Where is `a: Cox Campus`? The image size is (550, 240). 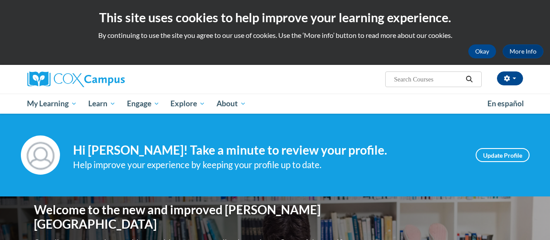 a: Cox Campus is located at coordinates (106, 79).